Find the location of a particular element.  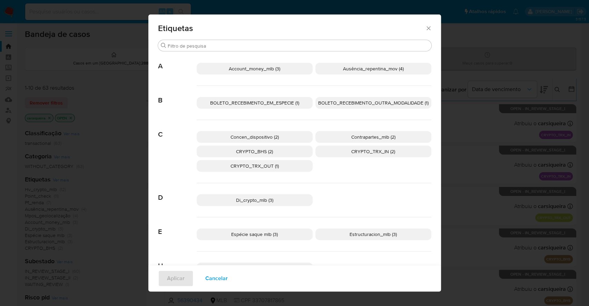

span: H is located at coordinates (177, 261).